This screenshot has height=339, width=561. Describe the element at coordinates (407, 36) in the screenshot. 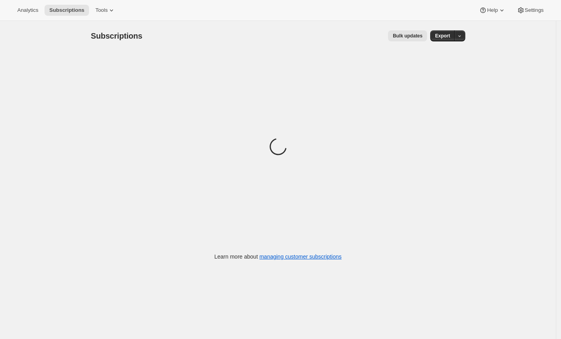

I see `button: Bulk updates` at that location.